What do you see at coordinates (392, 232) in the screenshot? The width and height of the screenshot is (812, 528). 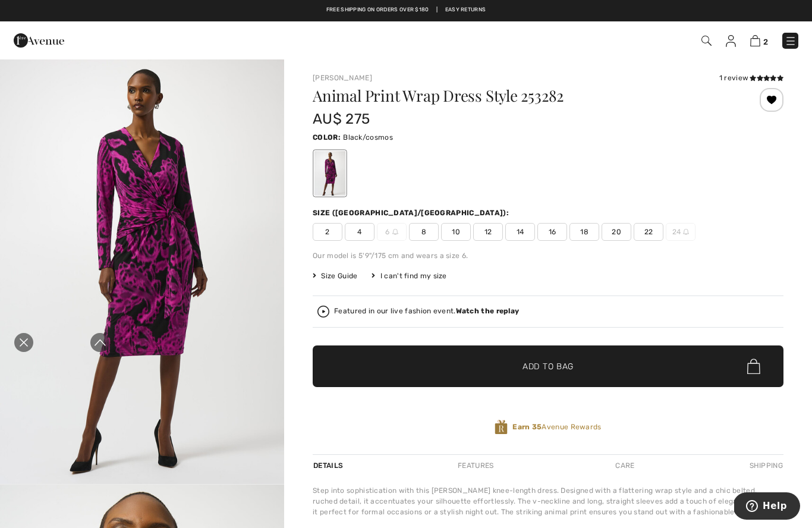 I see `span: 6` at bounding box center [392, 232].